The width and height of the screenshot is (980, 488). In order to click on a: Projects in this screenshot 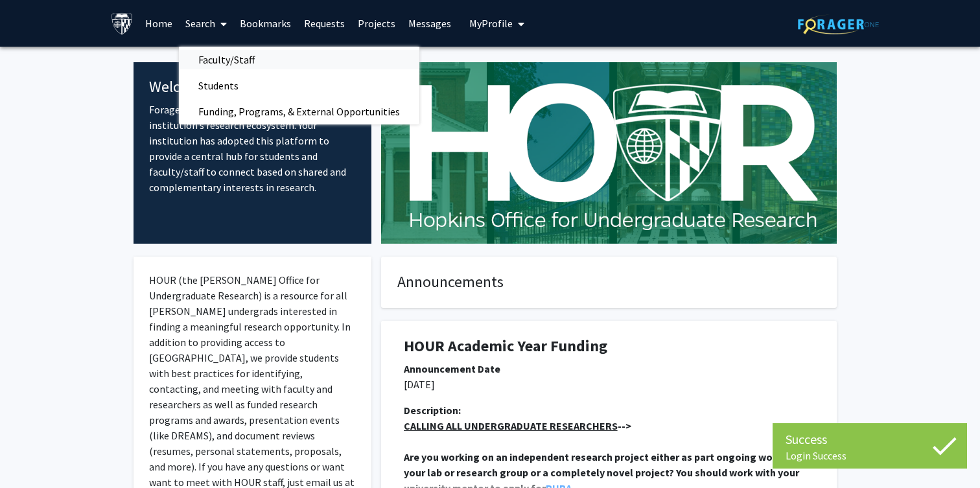, I will do `click(377, 23)`.